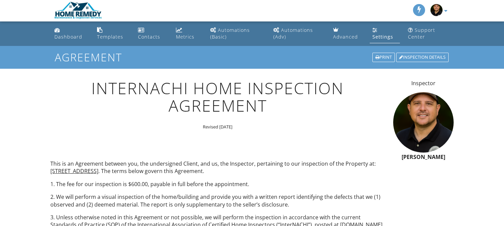 This screenshot has height=226, width=504. Describe the element at coordinates (218, 168) in the screenshot. I see `p: This is an Agreement between you, the undersigned Client, and us, the Inspector, pertaining to ou...` at that location.